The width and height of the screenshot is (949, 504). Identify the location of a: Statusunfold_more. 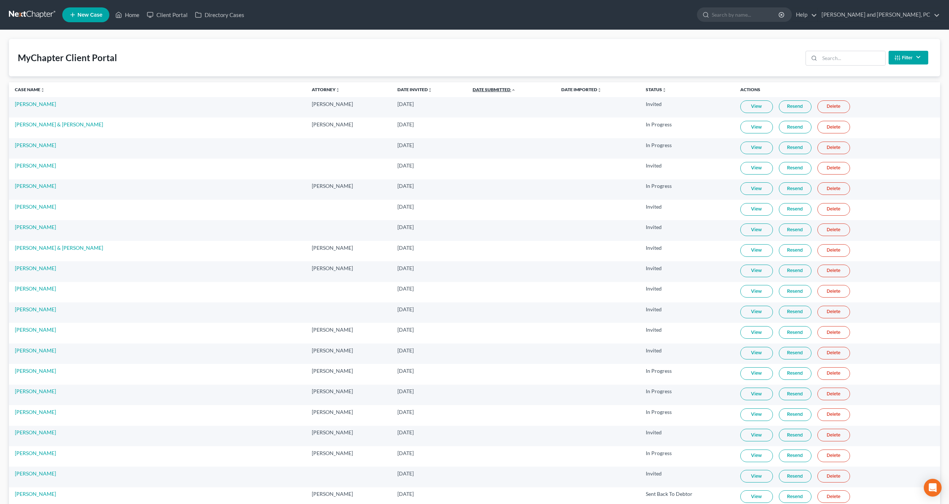
(656, 89).